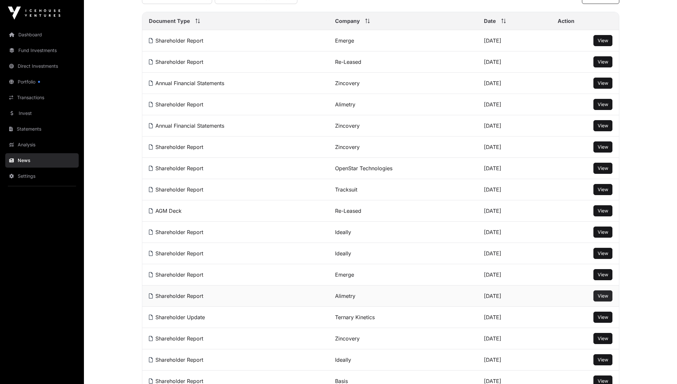 The height and width of the screenshot is (384, 677). I want to click on a: Dashboard, so click(42, 35).